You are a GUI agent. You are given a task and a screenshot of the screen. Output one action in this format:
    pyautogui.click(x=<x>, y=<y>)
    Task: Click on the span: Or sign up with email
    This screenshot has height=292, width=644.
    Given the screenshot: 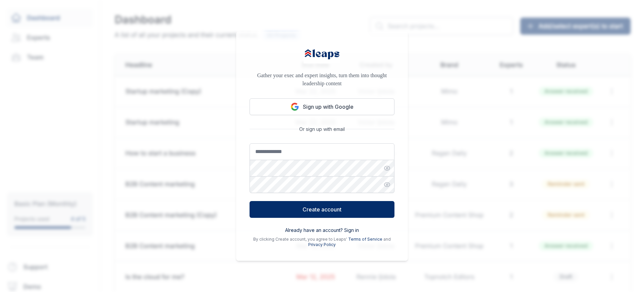 What is the action you would take?
    pyautogui.click(x=322, y=129)
    